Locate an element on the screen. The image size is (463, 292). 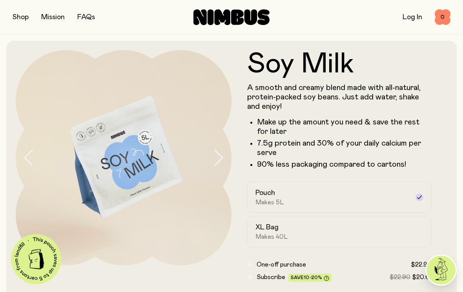
img: agent is located at coordinates (441, 271).